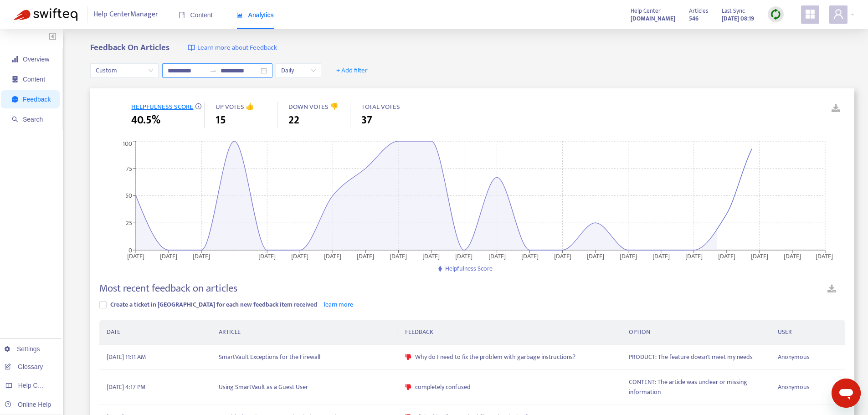 The width and height of the screenshot is (868, 415). Describe the element at coordinates (233, 48) in the screenshot. I see `a: Learn more about Feedback` at that location.